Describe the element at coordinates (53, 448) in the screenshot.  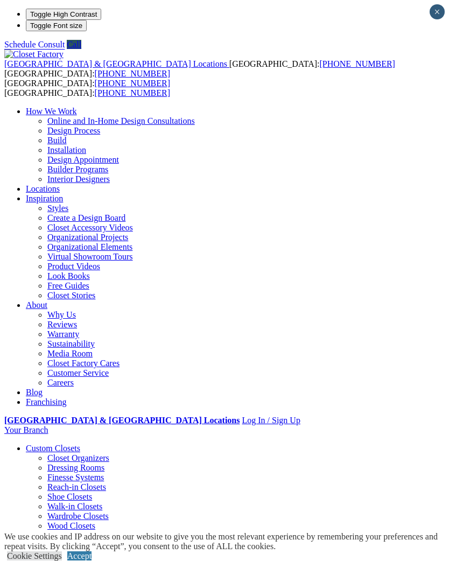
I see `a: Custom Closets` at that location.